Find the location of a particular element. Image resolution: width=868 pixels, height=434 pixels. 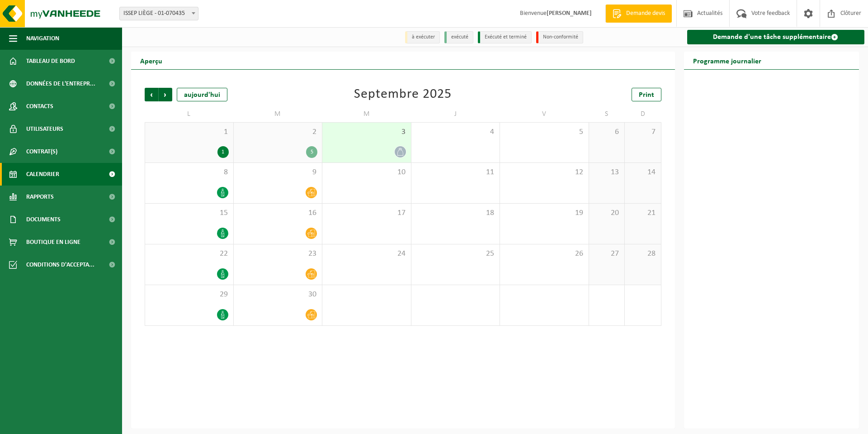

a: Print is located at coordinates (647, 94).